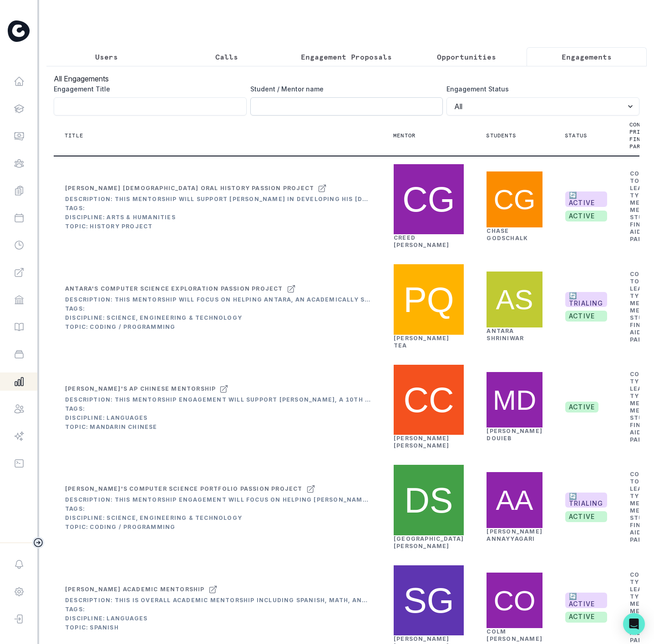 This screenshot has height=644, width=654. What do you see at coordinates (173, 289) in the screenshot?
I see `div: Antara's Computer Science Exploration Passion Project` at bounding box center [173, 289].